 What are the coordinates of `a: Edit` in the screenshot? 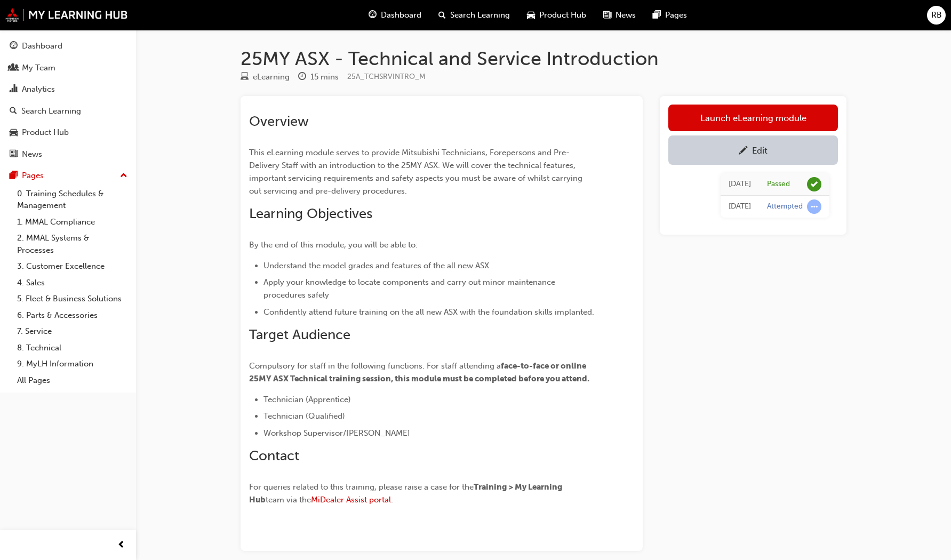 It's located at (753, 150).